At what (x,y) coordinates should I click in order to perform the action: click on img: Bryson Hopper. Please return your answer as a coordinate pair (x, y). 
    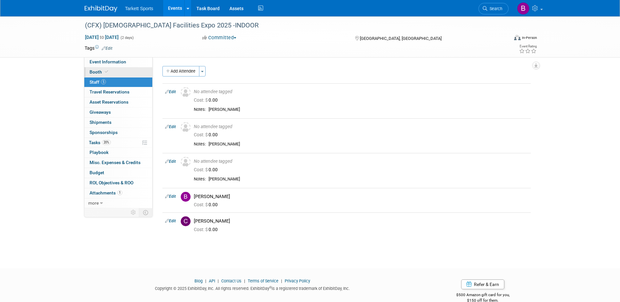
    Looking at the image, I should click on (524, 9).